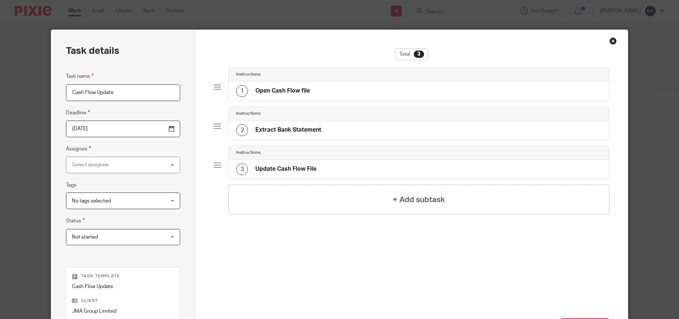 Image resolution: width=679 pixels, height=319 pixels. Describe the element at coordinates (71, 185) in the screenshot. I see `label: Tags` at that location.